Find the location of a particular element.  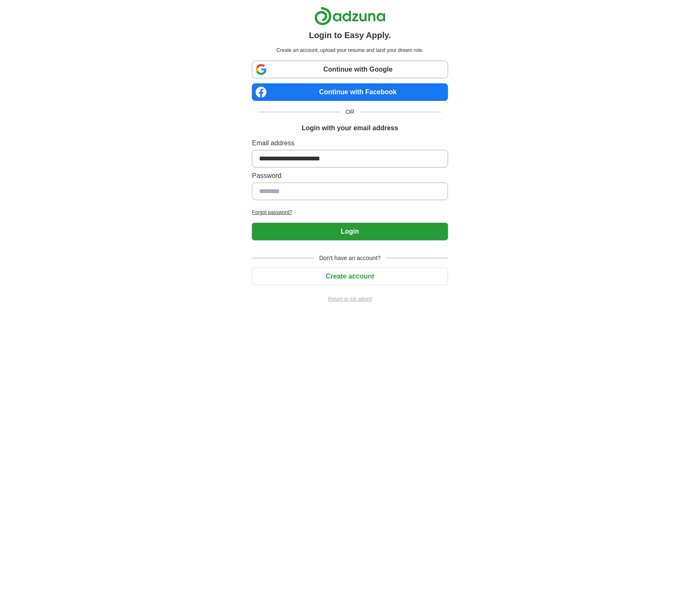

p: Return to job advert is located at coordinates (350, 299).